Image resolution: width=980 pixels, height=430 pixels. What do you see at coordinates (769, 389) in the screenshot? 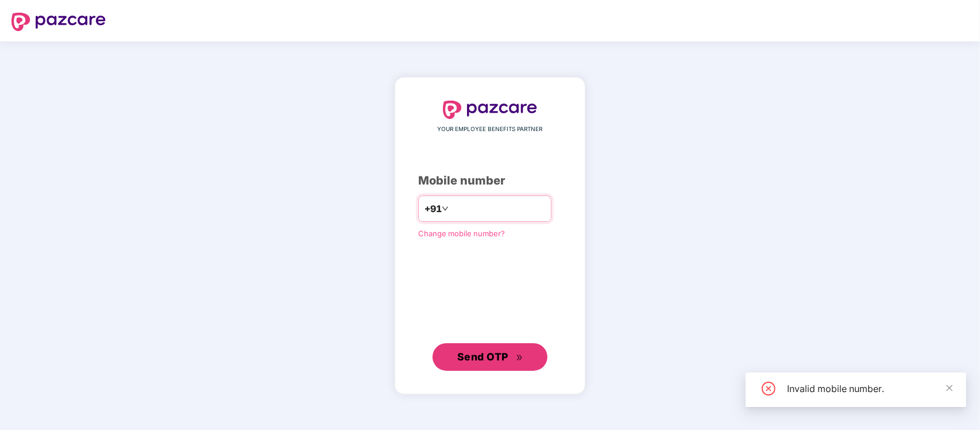
I see `span: close-circle` at bounding box center [769, 389].